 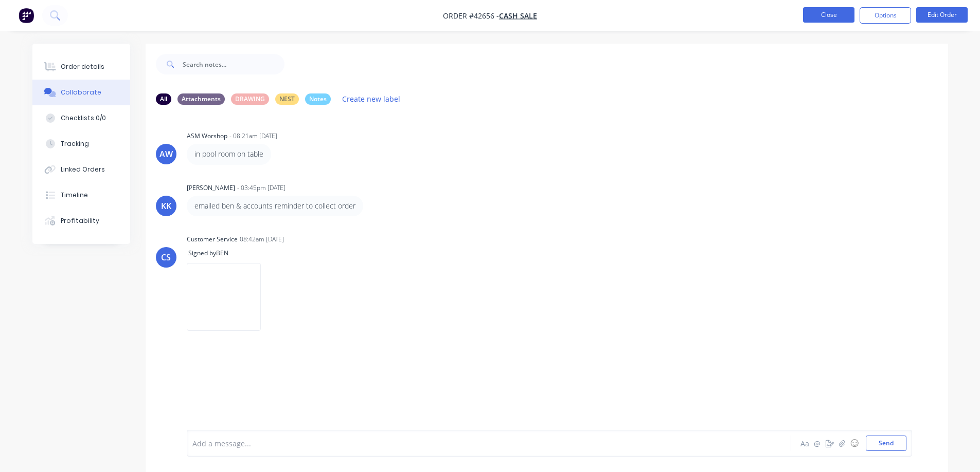 I want to click on div: DRAWING, so click(x=250, y=99).